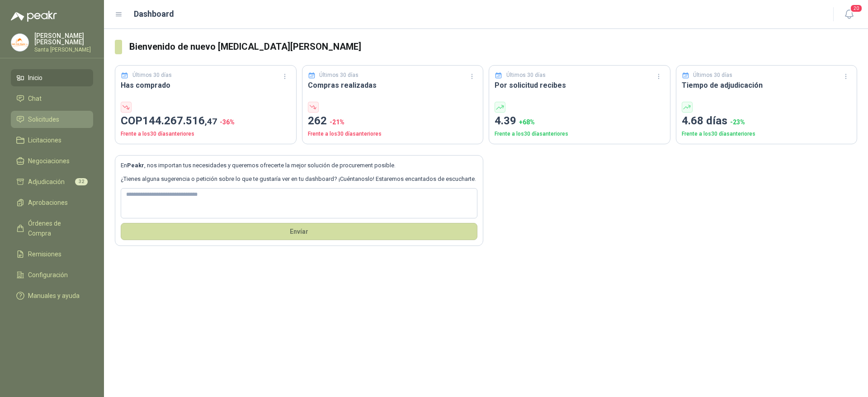 This screenshot has height=397, width=868. I want to click on span: -21 %, so click(337, 122).